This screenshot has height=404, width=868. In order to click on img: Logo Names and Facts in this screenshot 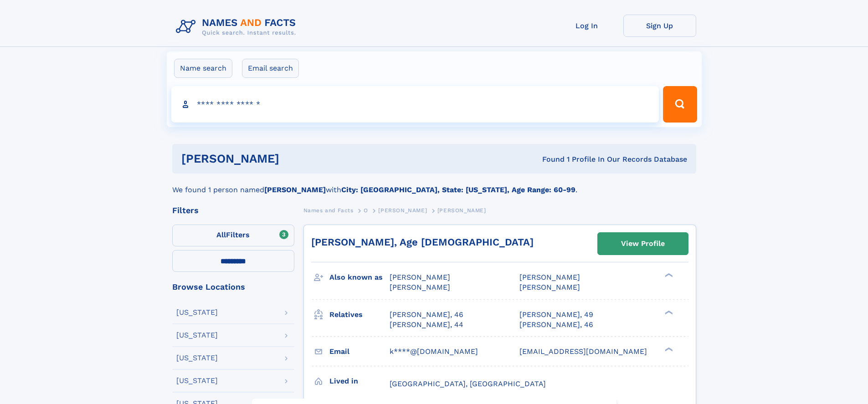, I will do `click(238, 27)`.